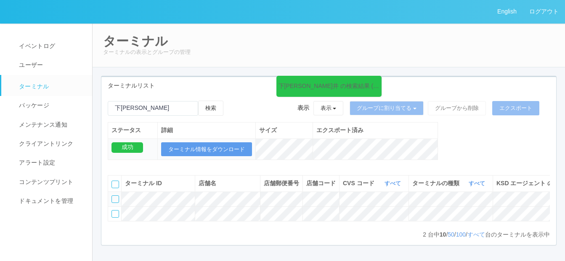 This screenshot has width=565, height=261. Describe the element at coordinates (457, 108) in the screenshot. I see `button: グループから削除` at that location.